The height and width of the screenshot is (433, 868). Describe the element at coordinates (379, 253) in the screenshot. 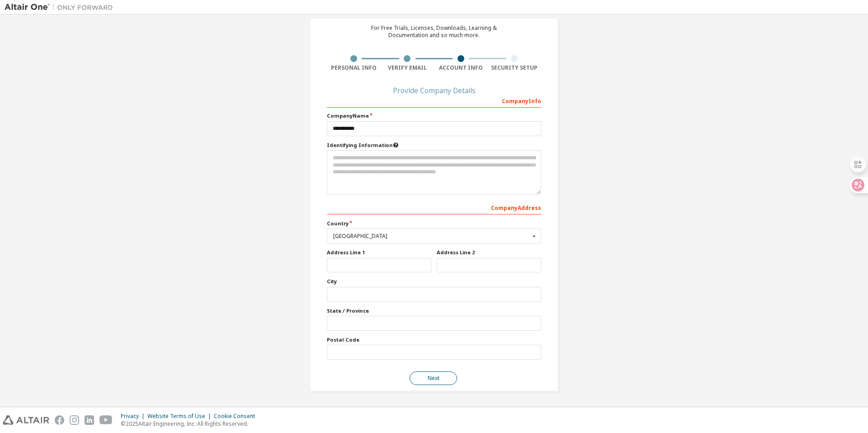

I see `label: Address Line 1` at that location.